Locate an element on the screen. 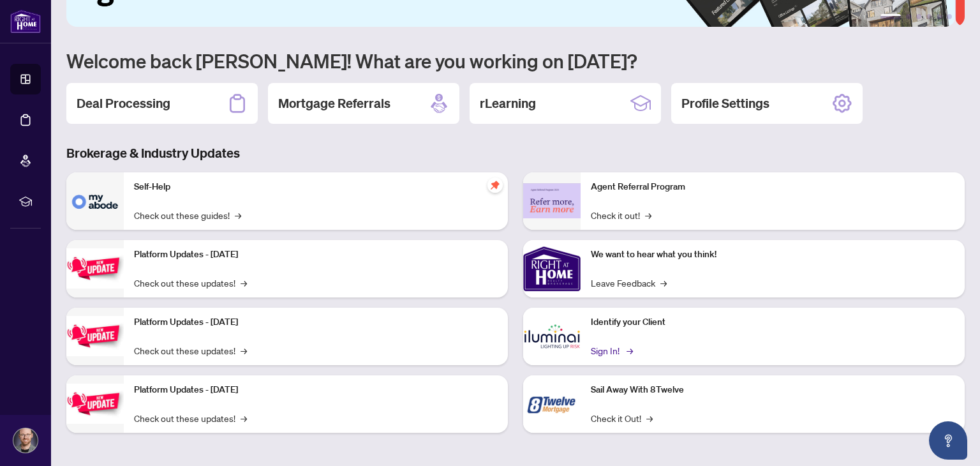 The image size is (980, 466). button: 3 is located at coordinates (918, 17).